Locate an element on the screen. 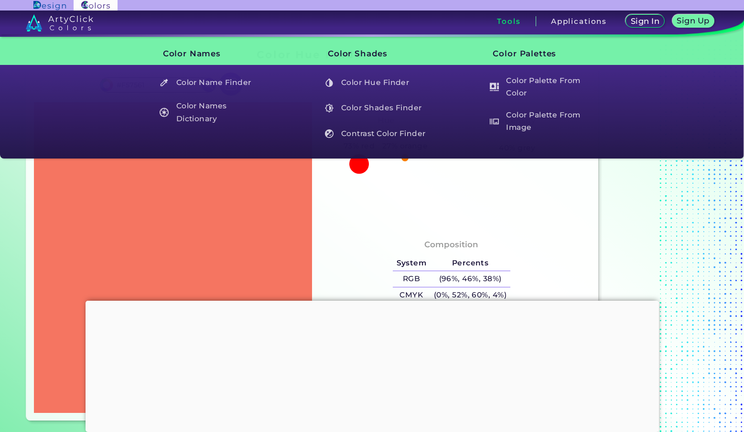 The height and width of the screenshot is (432, 744). img: icon_color_names_dictionary_white.svg is located at coordinates (164, 113).